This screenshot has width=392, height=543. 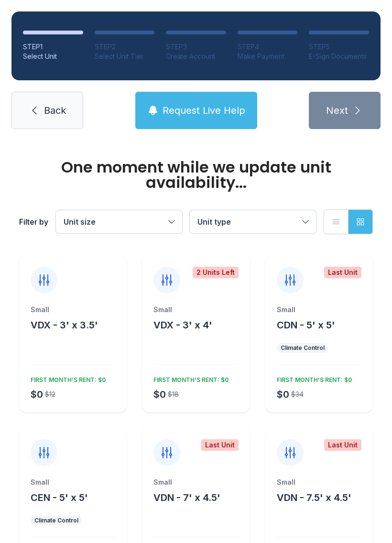 What do you see at coordinates (196, 47) in the screenshot?
I see `div: STEP 3` at bounding box center [196, 47].